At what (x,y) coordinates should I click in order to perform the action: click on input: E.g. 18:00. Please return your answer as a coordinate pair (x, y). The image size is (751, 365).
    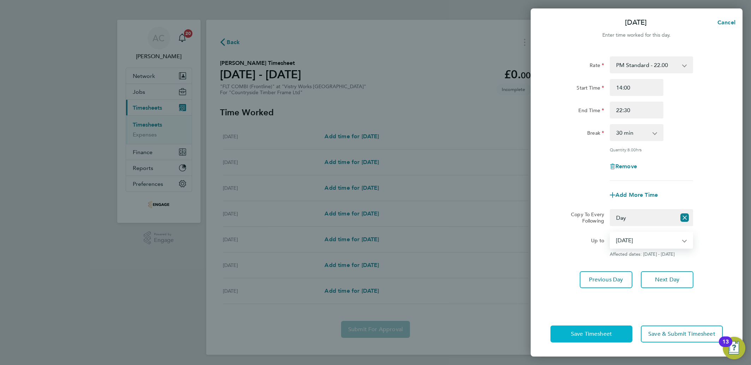
    Looking at the image, I should click on (636, 110).